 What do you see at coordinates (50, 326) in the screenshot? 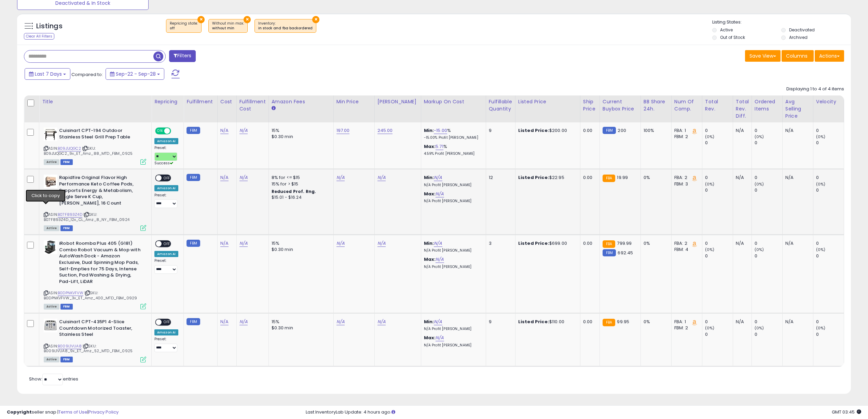
I see `img: 41bbEydnfML._SL40_.jpg` at bounding box center [50, 326].